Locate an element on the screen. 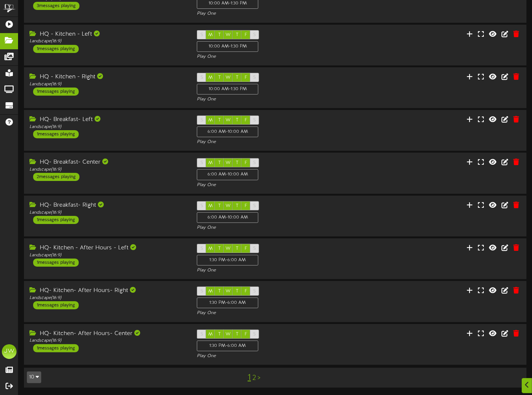 The height and width of the screenshot is (395, 532). a: 2 is located at coordinates (254, 378).